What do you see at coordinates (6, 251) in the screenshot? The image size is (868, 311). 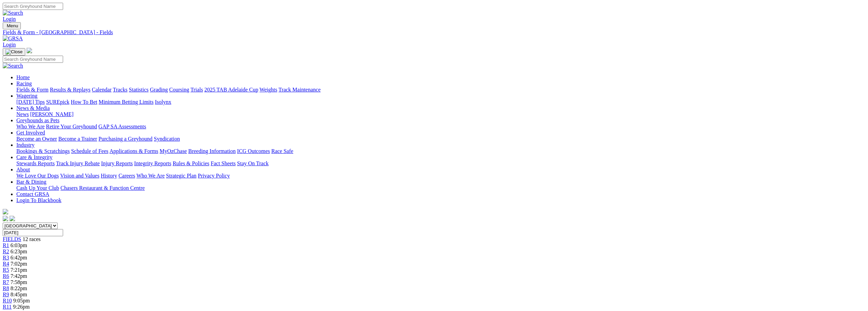 I see `span: R2` at bounding box center [6, 251].